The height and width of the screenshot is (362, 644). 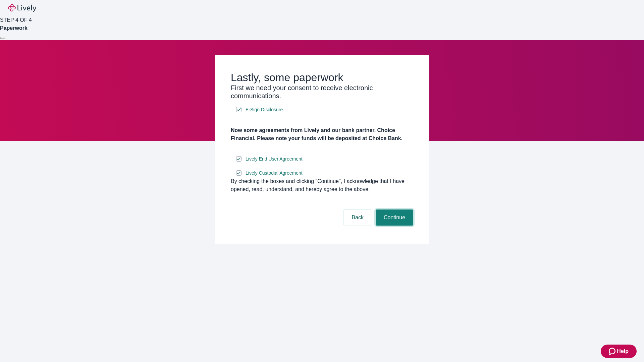 I want to click on span: Lively Custodial Agreement, so click(x=274, y=173).